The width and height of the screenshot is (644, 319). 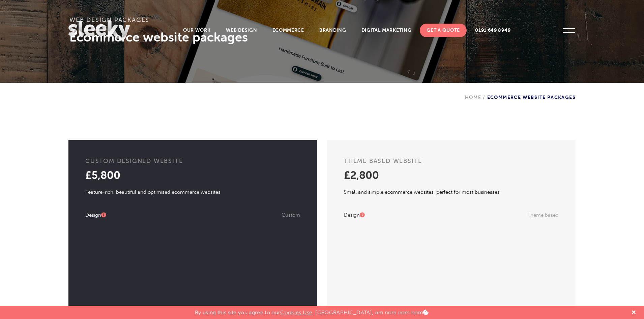 I want to click on p: Feature-rich, beautiful and optimised ecommerce websites, so click(x=192, y=189).